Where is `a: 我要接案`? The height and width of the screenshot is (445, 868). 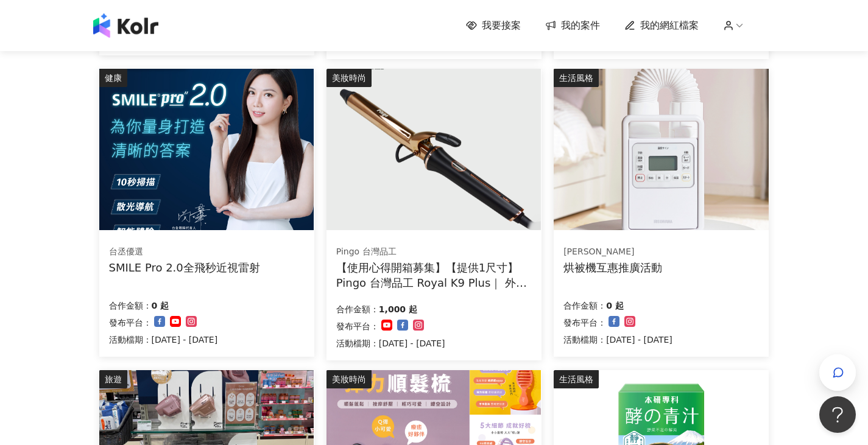 a: 我要接案 is located at coordinates (493, 25).